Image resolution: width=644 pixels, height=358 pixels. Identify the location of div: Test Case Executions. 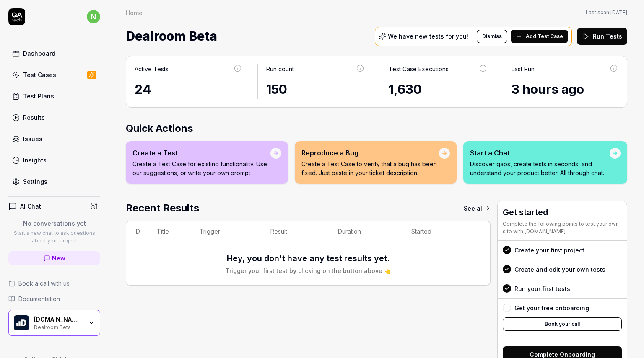
(418, 69).